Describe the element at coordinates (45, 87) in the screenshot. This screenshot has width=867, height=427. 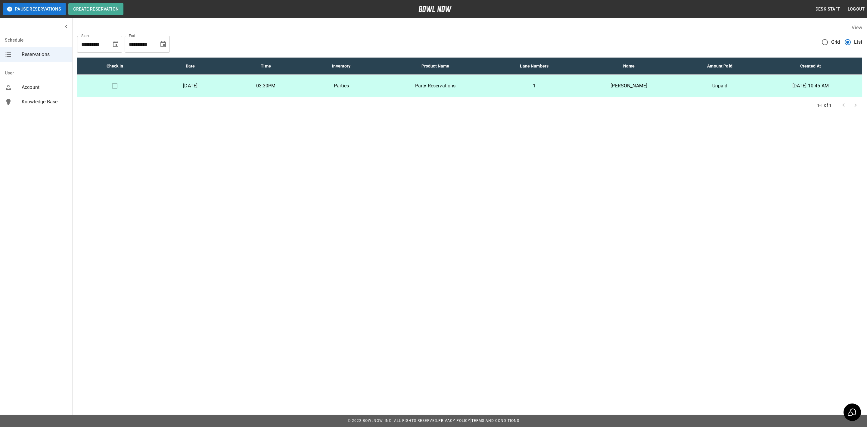
I see `span: Account` at that location.